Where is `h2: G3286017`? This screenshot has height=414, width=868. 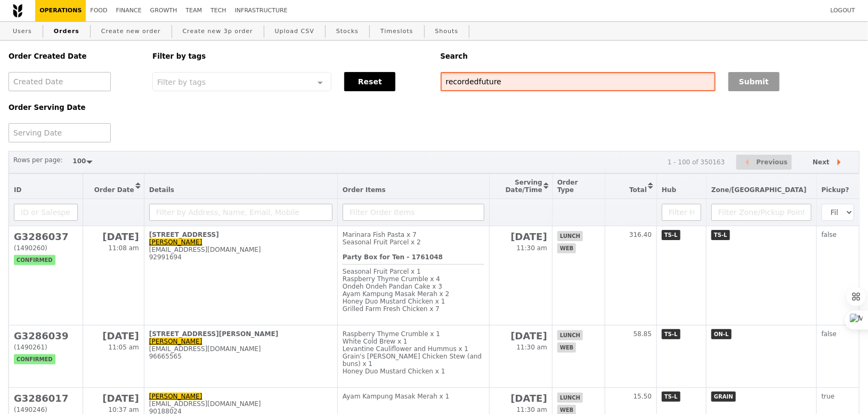 h2: G3286017 is located at coordinates (46, 398).